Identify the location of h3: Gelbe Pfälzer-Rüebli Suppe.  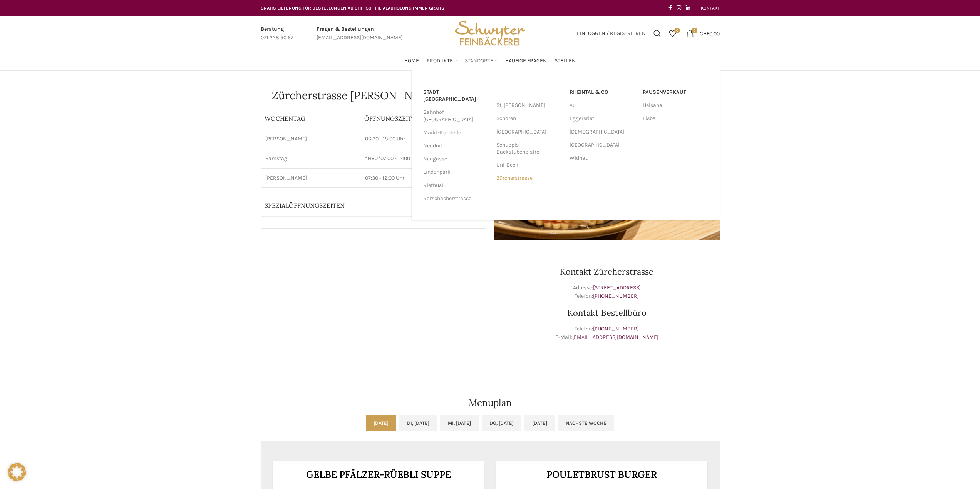
(378, 475).